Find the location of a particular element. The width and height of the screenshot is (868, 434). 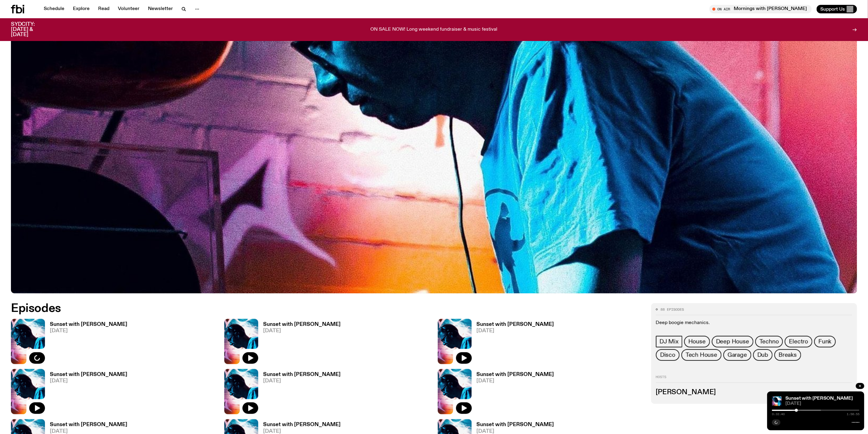

span: Techno is located at coordinates (769, 342).